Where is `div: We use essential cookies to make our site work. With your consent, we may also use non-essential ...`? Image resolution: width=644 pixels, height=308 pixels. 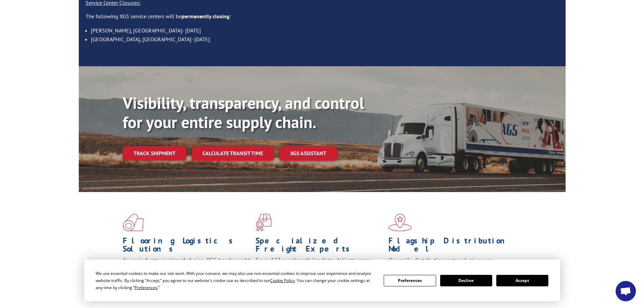
div: We use essential cookies to make our site work. With your consent, we may also use non-essential ... is located at coordinates (235, 280).